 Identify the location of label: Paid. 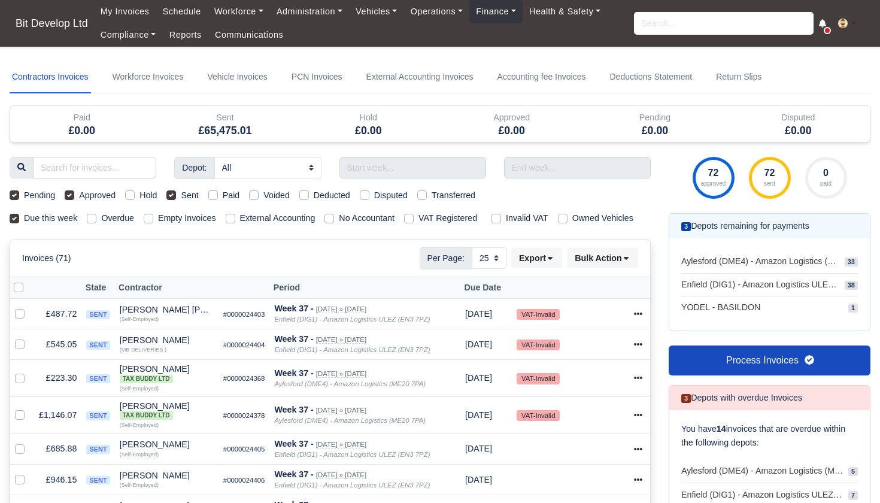
(231, 195).